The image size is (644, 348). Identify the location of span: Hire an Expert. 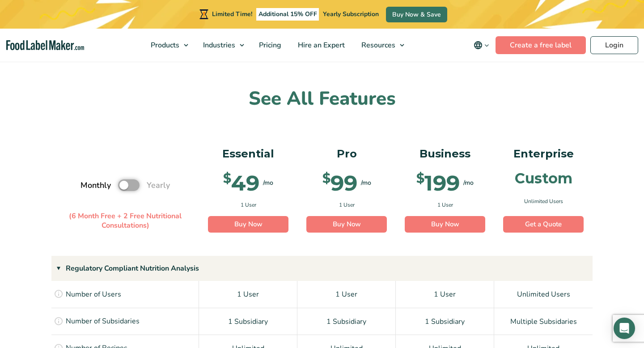
(320, 45).